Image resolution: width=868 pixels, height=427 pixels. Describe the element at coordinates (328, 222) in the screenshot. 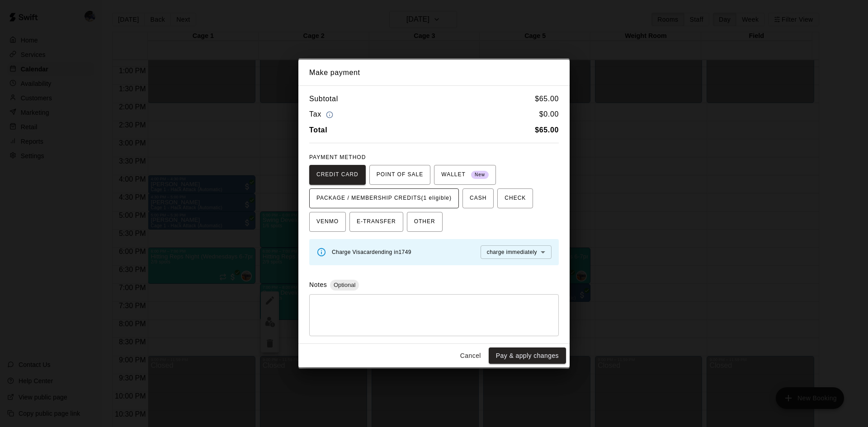

I see `span: VENMO` at that location.